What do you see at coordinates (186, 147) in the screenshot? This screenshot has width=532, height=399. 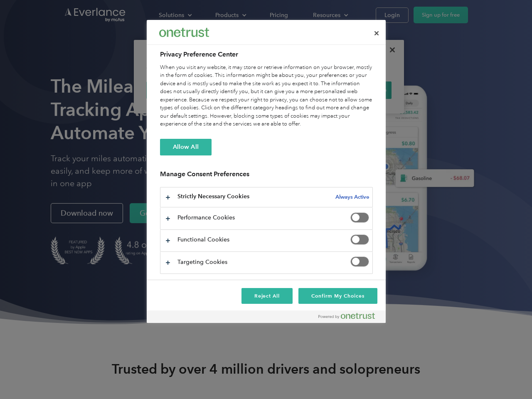 I see `button: Allow All` at bounding box center [186, 147].